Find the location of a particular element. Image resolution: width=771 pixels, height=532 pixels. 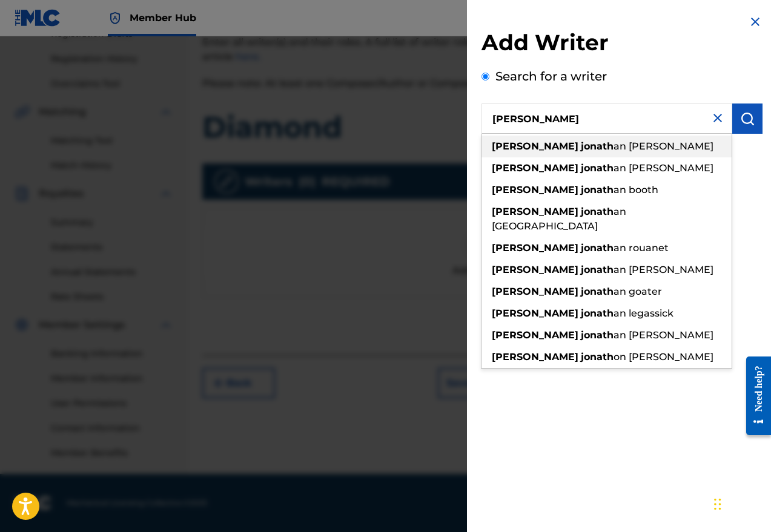

input: Search writer's name or IPI Number is located at coordinates (607, 119).